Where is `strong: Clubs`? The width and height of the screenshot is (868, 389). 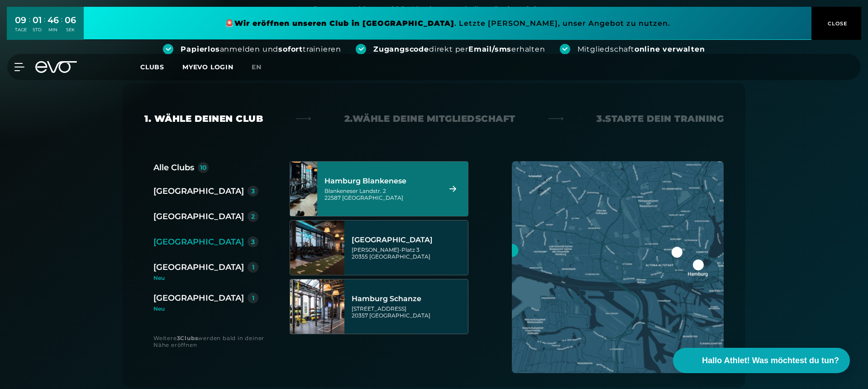 strong: Clubs is located at coordinates (189, 338).